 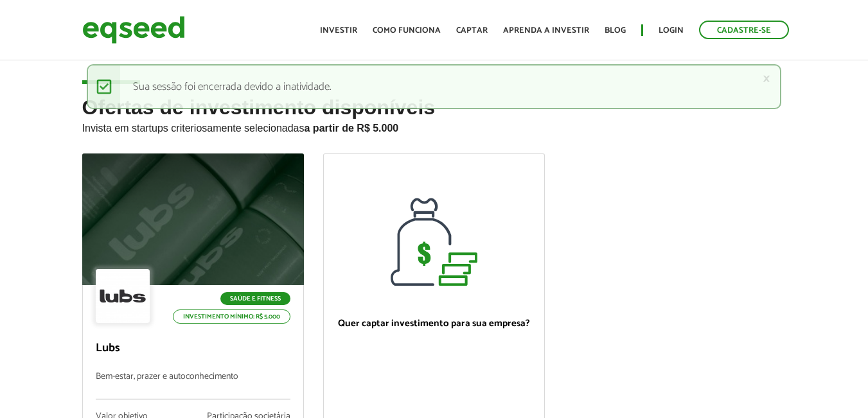 I want to click on p: Bem-estar, prazer e autoconhecimento, so click(x=192, y=385).